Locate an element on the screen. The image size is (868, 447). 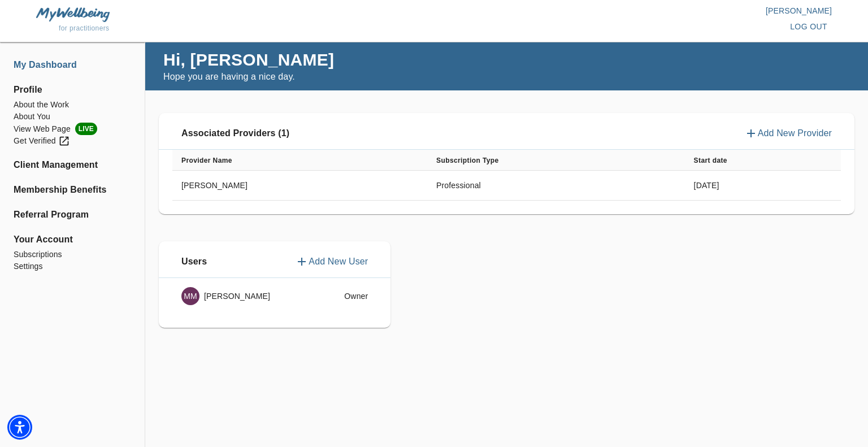
button: Add New Provider is located at coordinates (787, 133).